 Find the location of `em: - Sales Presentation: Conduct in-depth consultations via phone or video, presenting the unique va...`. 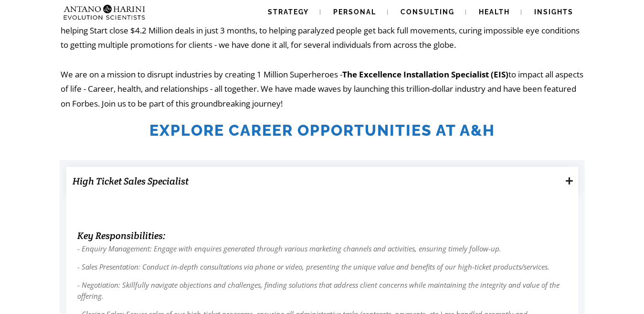

em: - Sales Presentation: Conduct in-depth consultations via phone or video, presenting the unique va... is located at coordinates (314, 267).